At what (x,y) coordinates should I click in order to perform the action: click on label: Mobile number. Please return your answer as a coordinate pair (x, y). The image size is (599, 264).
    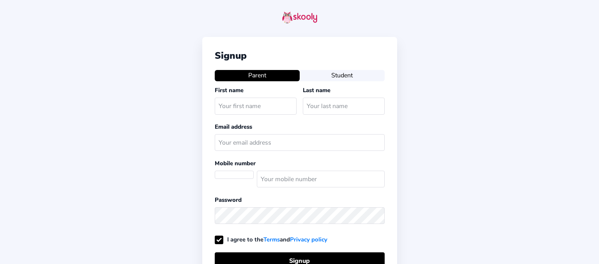
    Looking at the image, I should click on (235, 164).